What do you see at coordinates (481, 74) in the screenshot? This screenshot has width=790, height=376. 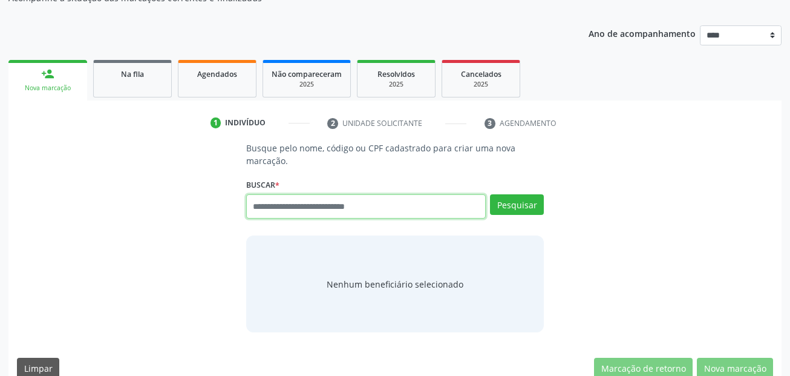 I see `span: Cancelados` at bounding box center [481, 74].